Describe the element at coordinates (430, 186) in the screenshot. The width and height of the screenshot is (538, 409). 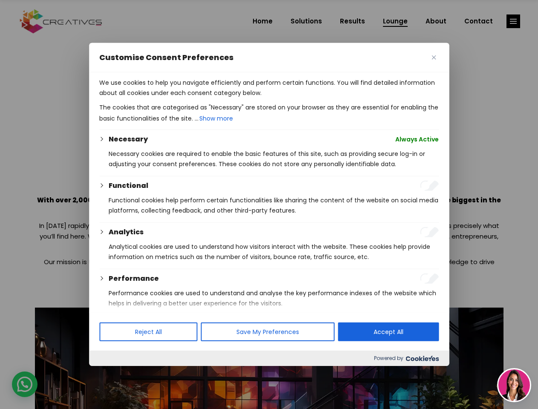
I see `input: Enable Functional` at that location.